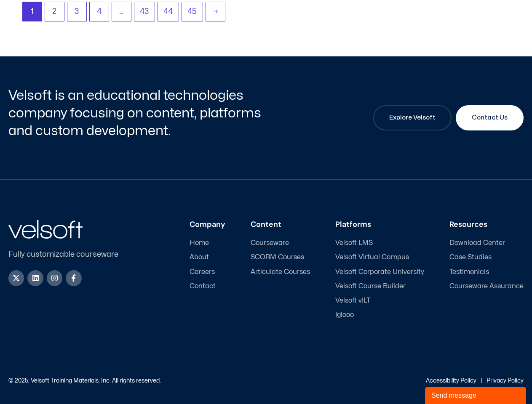 The image size is (532, 404). What do you see at coordinates (199, 243) in the screenshot?
I see `span: Home` at bounding box center [199, 243].